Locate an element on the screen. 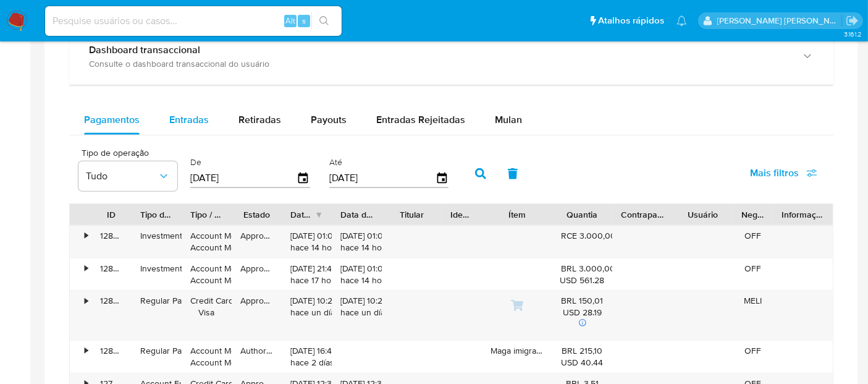  span: Alt is located at coordinates (290, 20).